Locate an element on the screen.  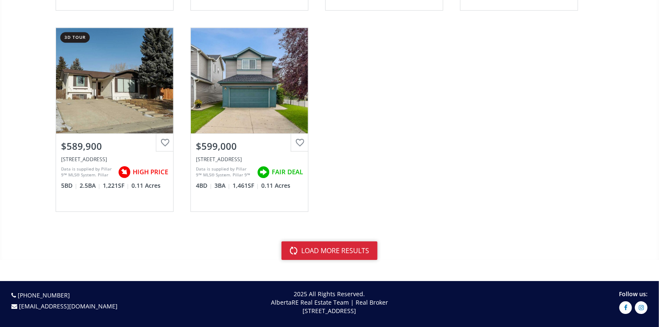
span: 3 BA is located at coordinates (223, 185).